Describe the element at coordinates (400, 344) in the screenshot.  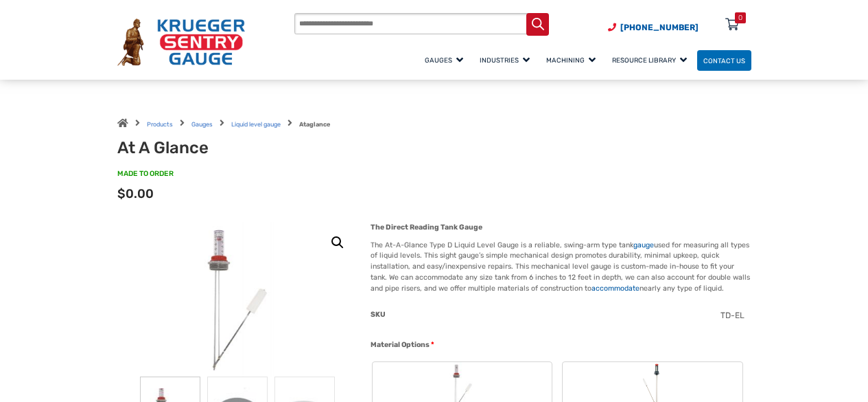
I see `span: Material Options` at that location.